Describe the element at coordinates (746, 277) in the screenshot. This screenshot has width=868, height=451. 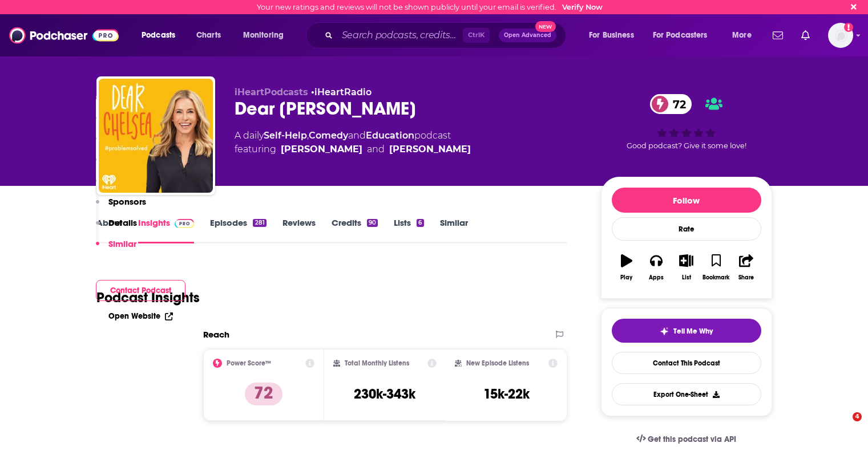
I see `div: Share` at that location.